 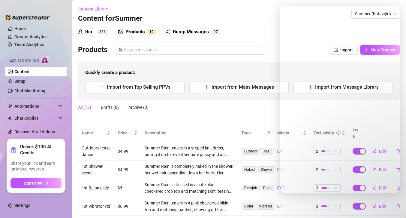 What do you see at coordinates (138, 107) in the screenshot?
I see `div: Archive (3)` at bounding box center [138, 107].